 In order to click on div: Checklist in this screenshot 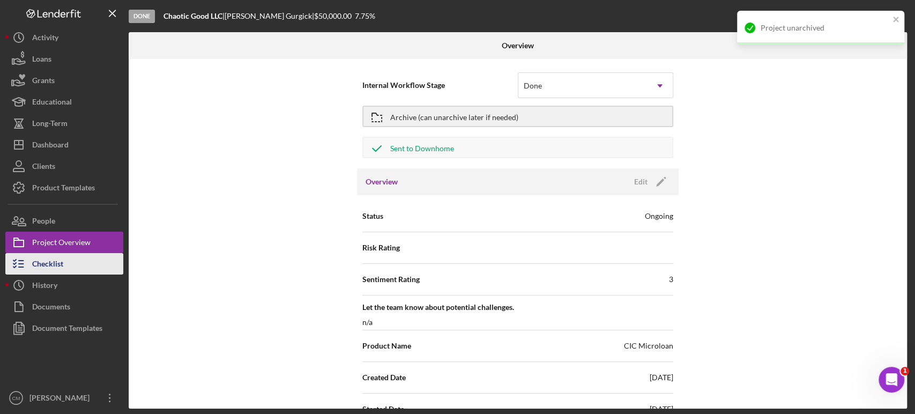, I will do `click(48, 265)`.